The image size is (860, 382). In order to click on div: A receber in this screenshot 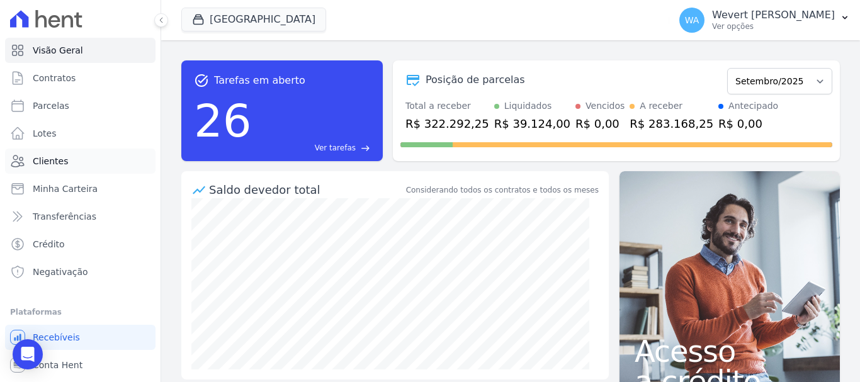, I will do `click(661, 106)`.